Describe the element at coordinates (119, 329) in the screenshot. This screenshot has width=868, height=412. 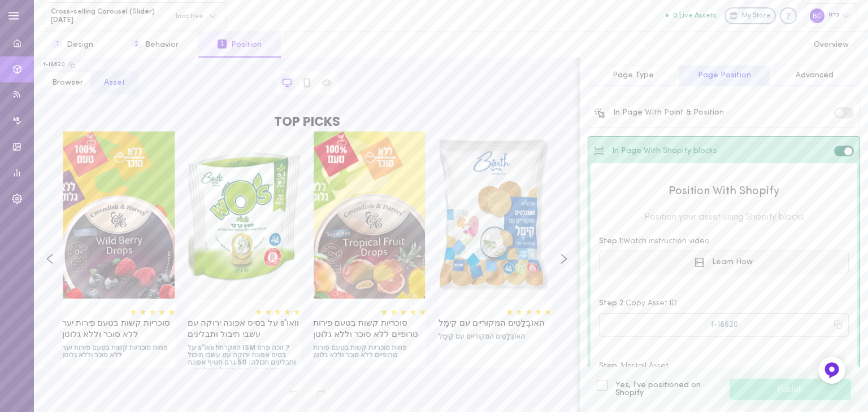
I see `h3: סוכריות קשות בטעם פירות יער ללא סוכר וללא גלוטן` at that location.